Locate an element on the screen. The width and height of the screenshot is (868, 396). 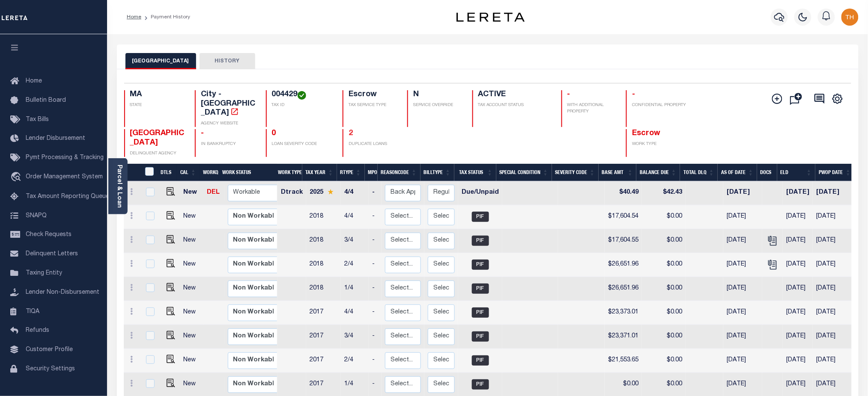
p: WITH ADDITIONAL PROPERTY is located at coordinates (591, 109).